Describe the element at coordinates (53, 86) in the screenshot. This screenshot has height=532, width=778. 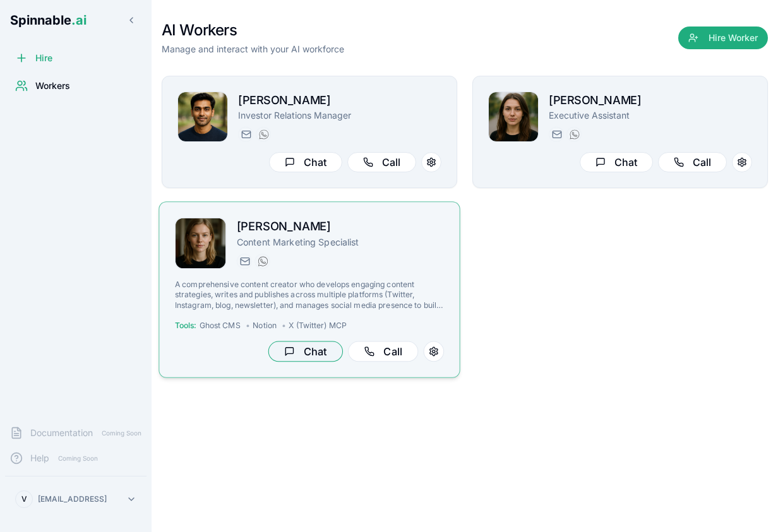
I see `span: Workers` at that location.